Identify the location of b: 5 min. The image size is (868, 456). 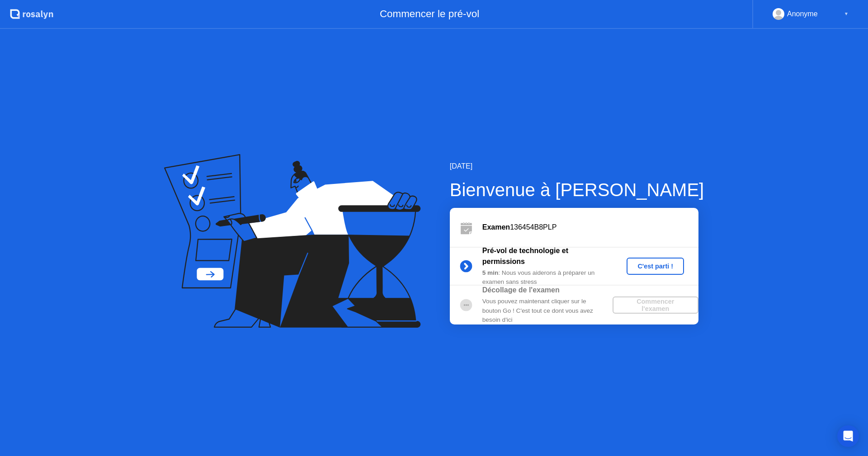
(491, 272).